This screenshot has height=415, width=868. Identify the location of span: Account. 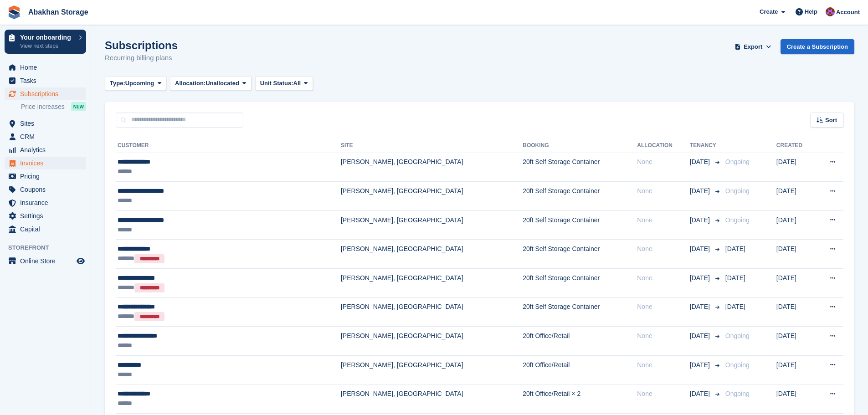
(848, 12).